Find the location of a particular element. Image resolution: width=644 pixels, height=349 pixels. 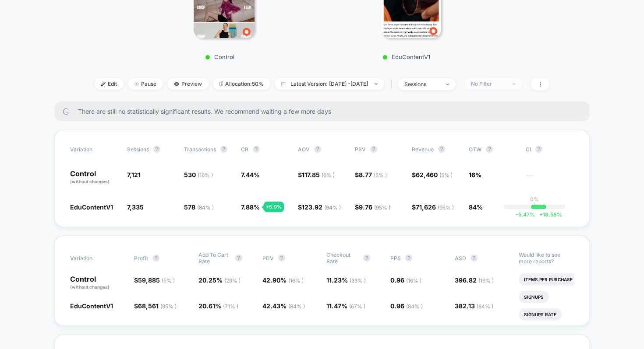

span: 42.90 % is located at coordinates (283, 281).